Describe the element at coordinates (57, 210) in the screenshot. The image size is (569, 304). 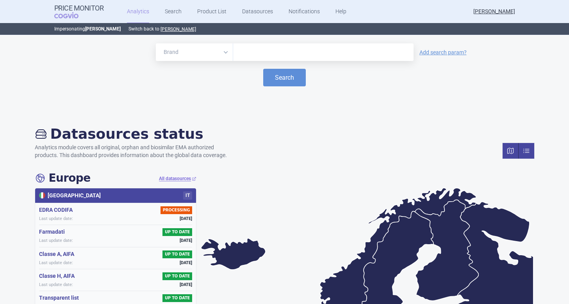
I see `h5: EDRA CODIFA` at that location.